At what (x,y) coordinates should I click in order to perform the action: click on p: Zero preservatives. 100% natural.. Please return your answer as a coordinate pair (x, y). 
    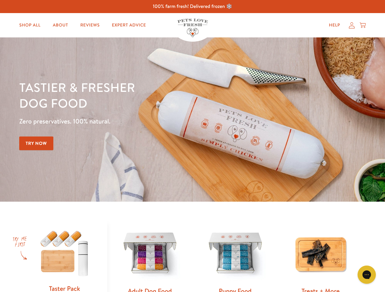
    Looking at the image, I should click on (135, 122).